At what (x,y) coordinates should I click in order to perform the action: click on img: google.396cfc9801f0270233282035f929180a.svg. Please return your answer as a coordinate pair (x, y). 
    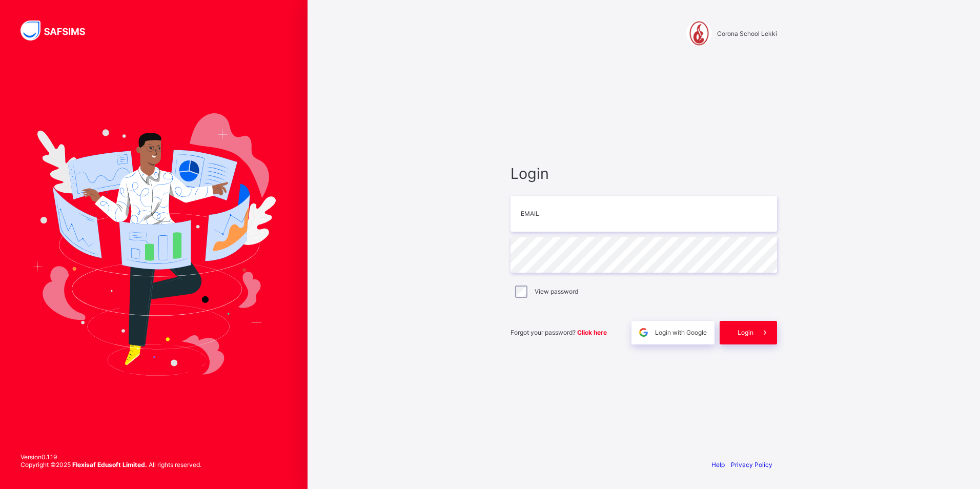
    Looking at the image, I should click on (643, 332).